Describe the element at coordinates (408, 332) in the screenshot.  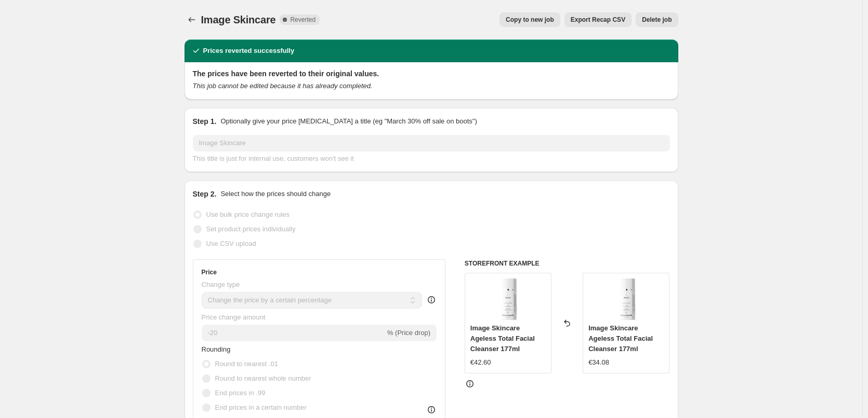
I see `span: % (Price drop)` at that location.